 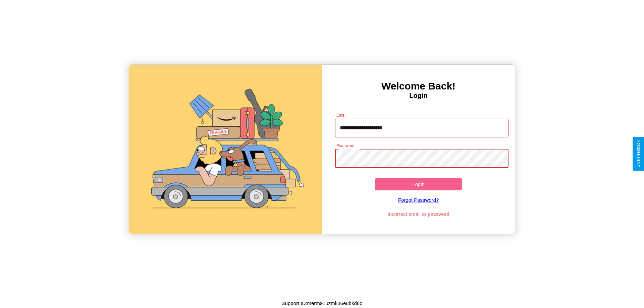 I want to click on p: Incorrect email or password, so click(x=419, y=214).